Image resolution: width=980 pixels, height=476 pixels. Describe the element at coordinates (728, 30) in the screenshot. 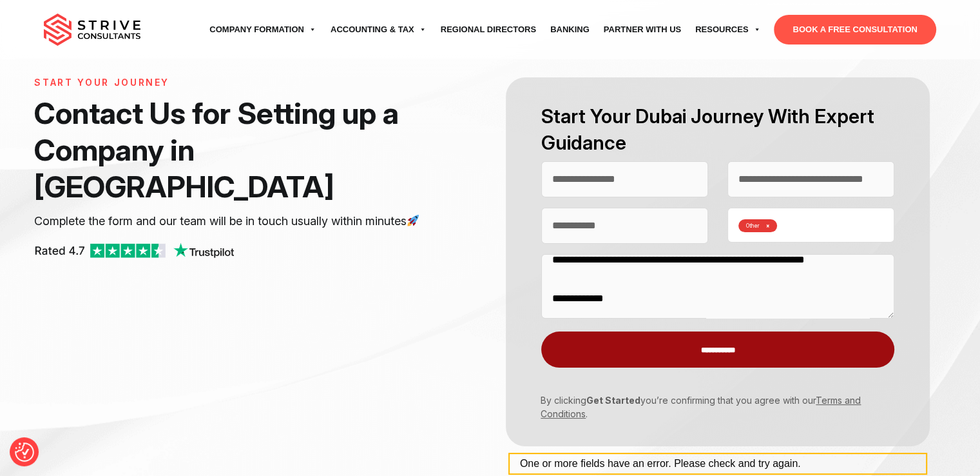

I see `a: Resources` at that location.